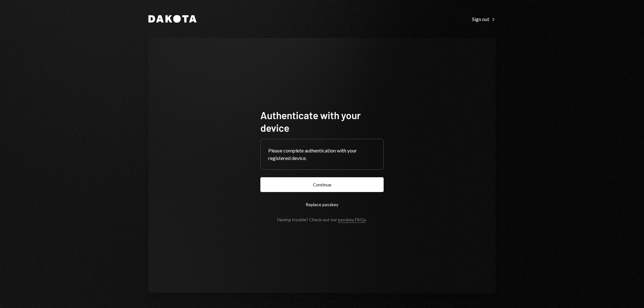 Image resolution: width=644 pixels, height=308 pixels. What do you see at coordinates (322, 185) in the screenshot?
I see `button: Continue` at bounding box center [322, 185].